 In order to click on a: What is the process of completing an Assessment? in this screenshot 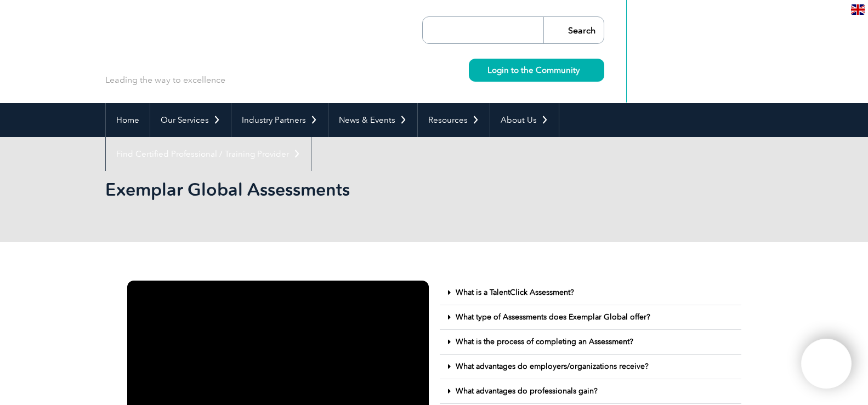, I will do `click(545, 341)`.